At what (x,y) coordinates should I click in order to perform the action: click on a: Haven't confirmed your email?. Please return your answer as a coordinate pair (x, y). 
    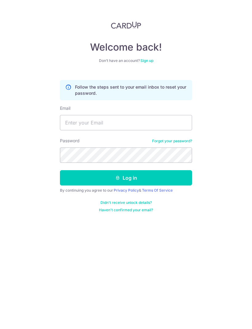
    Looking at the image, I should click on (126, 210).